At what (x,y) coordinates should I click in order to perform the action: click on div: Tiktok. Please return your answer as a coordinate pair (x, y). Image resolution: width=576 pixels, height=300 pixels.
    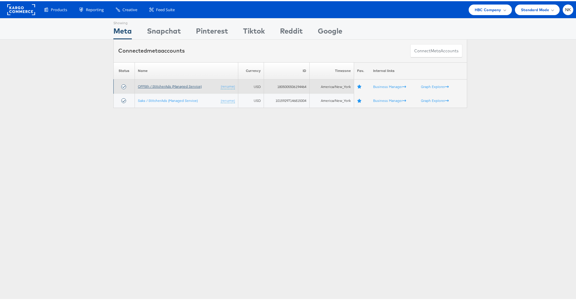
    Looking at the image, I should click on (254, 31).